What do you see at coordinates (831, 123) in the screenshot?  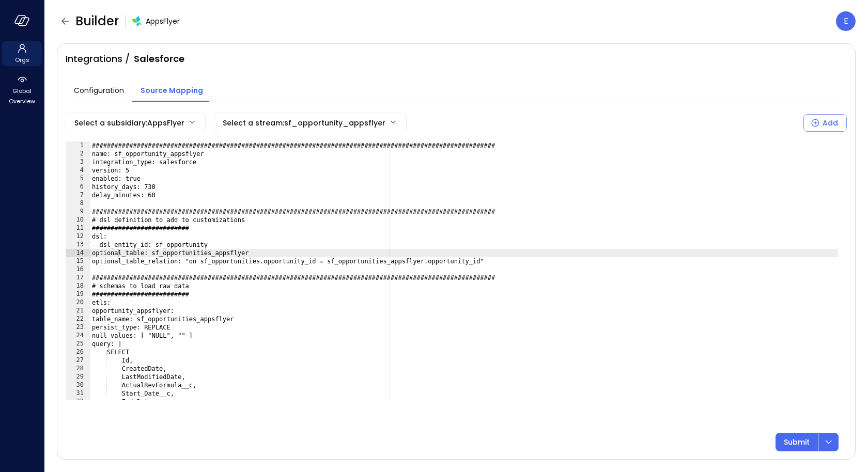 I see `div: Add` at bounding box center [831, 123].